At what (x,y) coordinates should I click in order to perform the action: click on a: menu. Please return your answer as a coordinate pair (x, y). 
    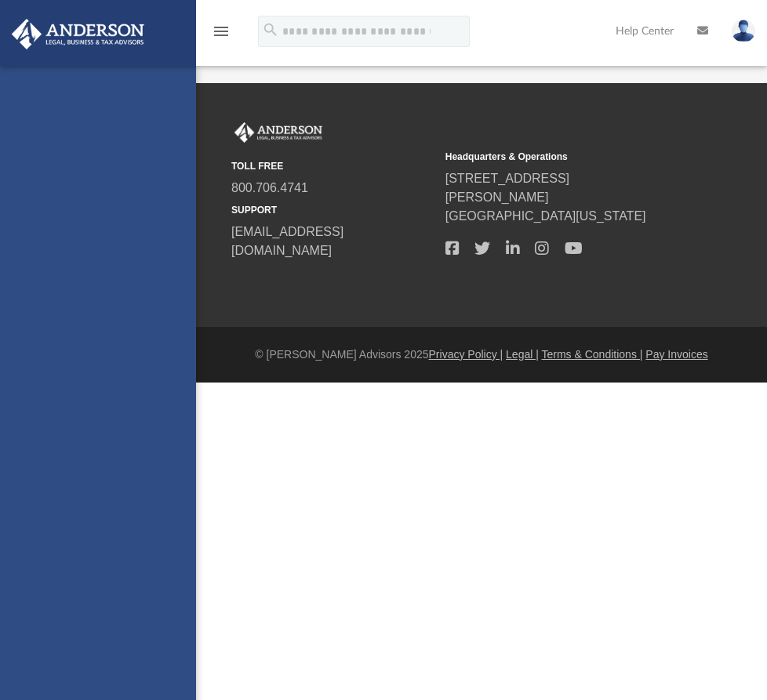
    Looking at the image, I should click on (222, 35).